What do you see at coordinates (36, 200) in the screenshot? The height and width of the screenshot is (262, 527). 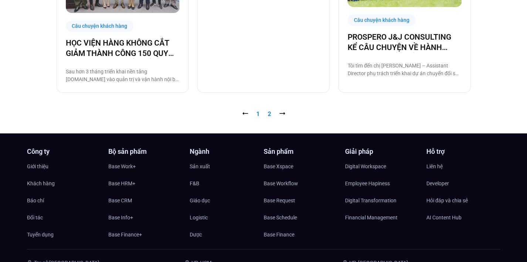 I see `span: Báo chí` at bounding box center [36, 200].